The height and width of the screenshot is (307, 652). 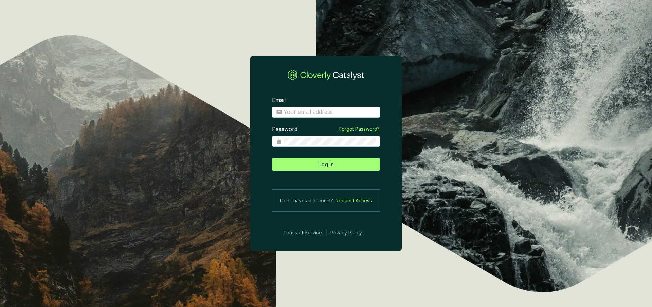 What do you see at coordinates (359, 129) in the screenshot?
I see `a: Forgot Password?` at bounding box center [359, 129].